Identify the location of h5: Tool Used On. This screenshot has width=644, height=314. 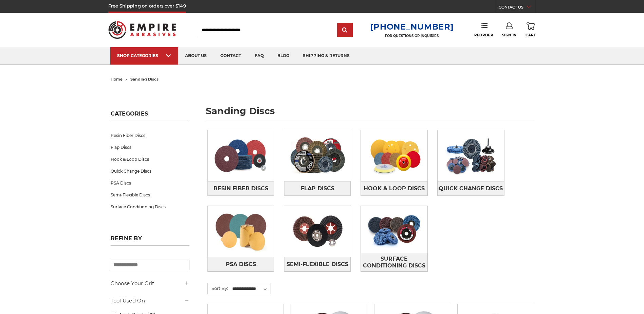
(150, 301).